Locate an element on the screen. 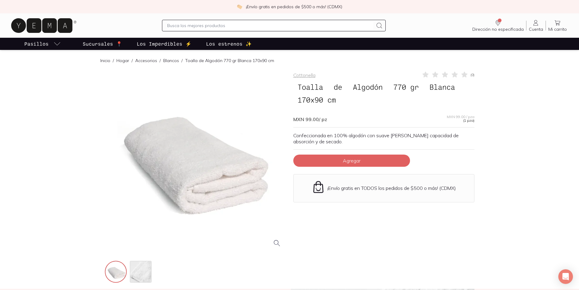 This screenshot has width=579, height=290. a: Cuenta is located at coordinates (536, 26).